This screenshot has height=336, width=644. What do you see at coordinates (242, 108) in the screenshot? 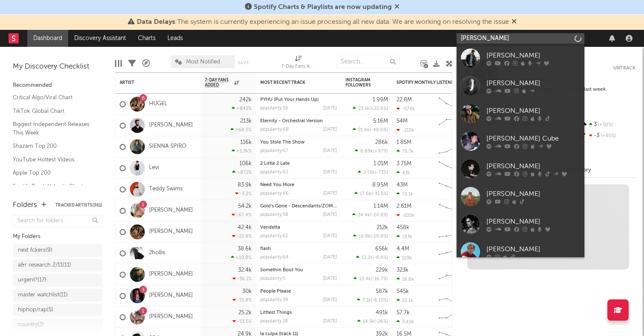
I see `div: +842 %` at bounding box center [242, 108].